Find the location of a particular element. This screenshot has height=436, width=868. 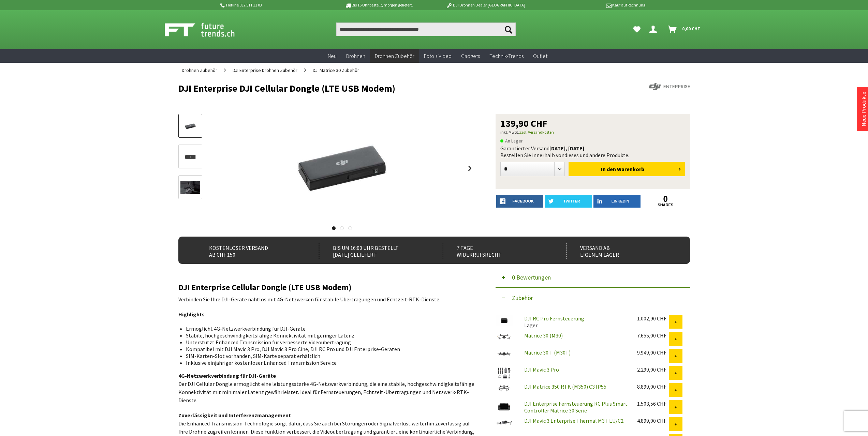

a: Neu is located at coordinates (332, 56).